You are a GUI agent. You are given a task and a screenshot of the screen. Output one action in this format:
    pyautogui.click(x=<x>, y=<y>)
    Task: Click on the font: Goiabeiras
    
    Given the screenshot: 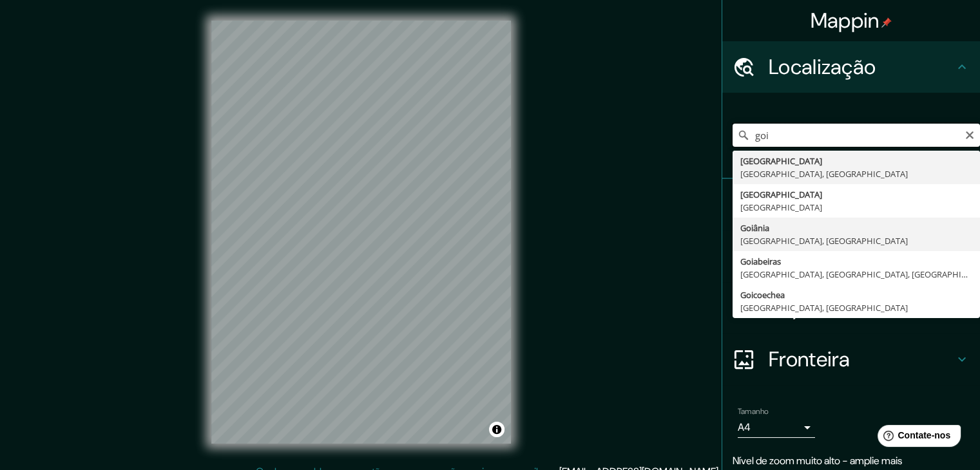 What is the action you would take?
    pyautogui.click(x=760, y=261)
    